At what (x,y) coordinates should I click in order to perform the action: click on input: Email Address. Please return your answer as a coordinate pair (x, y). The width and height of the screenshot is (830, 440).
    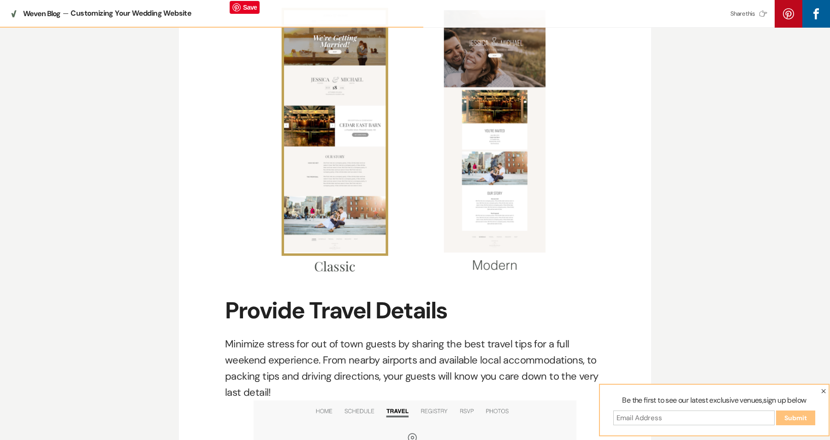
    Looking at the image, I should click on (694, 418).